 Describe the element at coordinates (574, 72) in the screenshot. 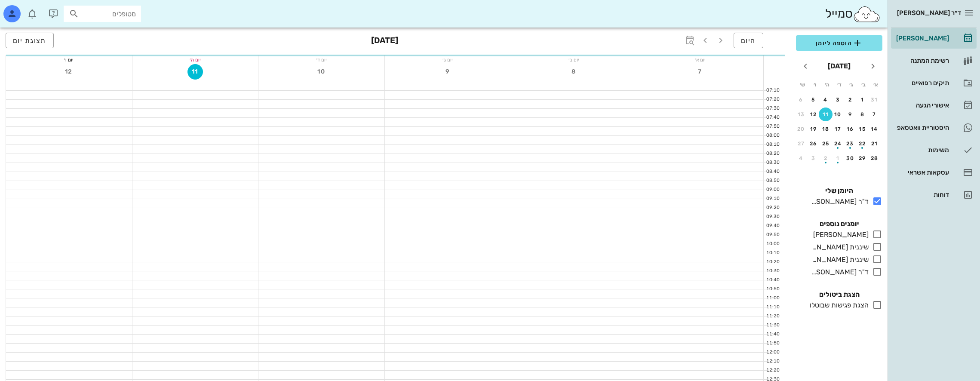

I see `button: 8` at that location.